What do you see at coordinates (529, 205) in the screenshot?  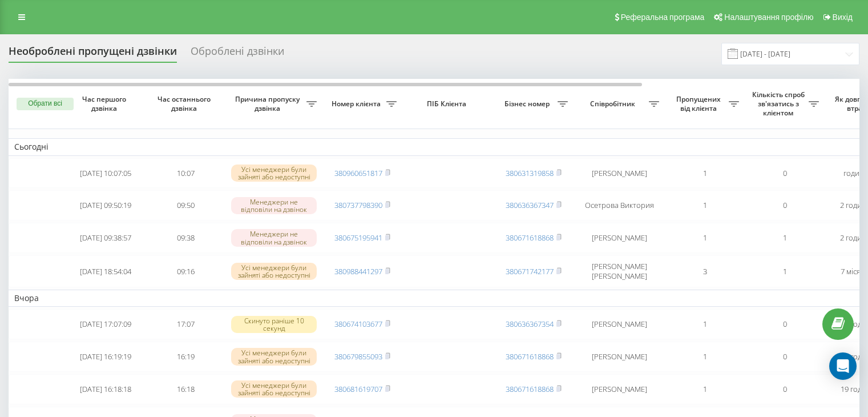 I see `a: 380636367347` at bounding box center [529, 205].